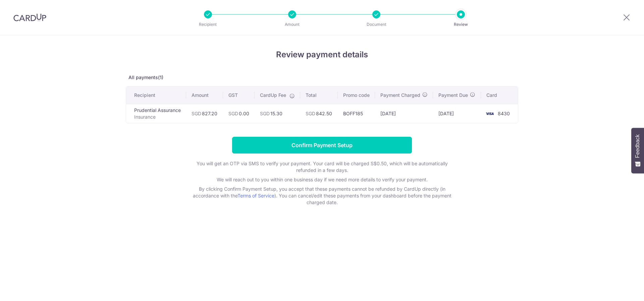 The width and height of the screenshot is (644, 301). What do you see at coordinates (322, 180) in the screenshot?
I see `p: We will reach out to you within one business day if we need more details to verify your payment.` at bounding box center [322, 180].